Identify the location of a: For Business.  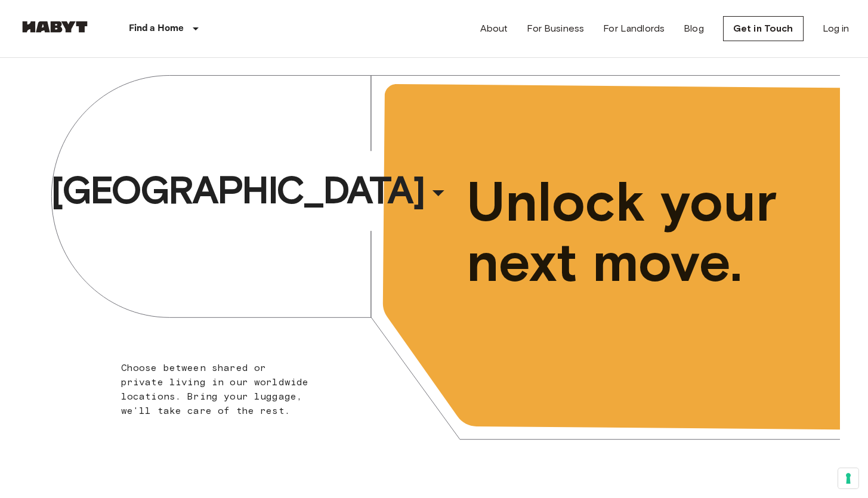
(556, 29).